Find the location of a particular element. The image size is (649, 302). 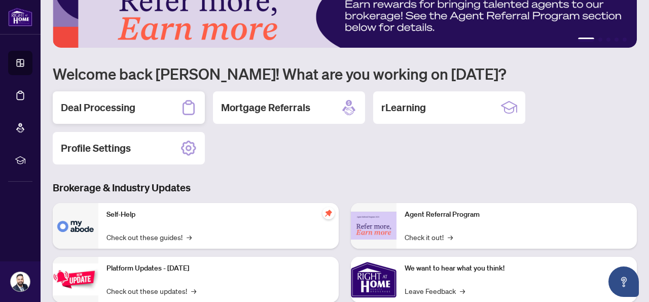

button: 1 is located at coordinates (586, 40).